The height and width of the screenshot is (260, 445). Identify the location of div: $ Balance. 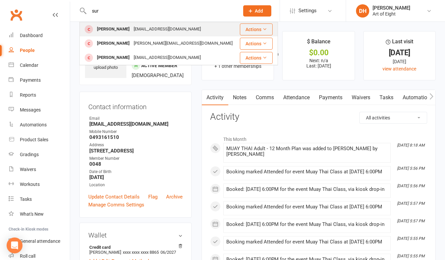
(319, 43).